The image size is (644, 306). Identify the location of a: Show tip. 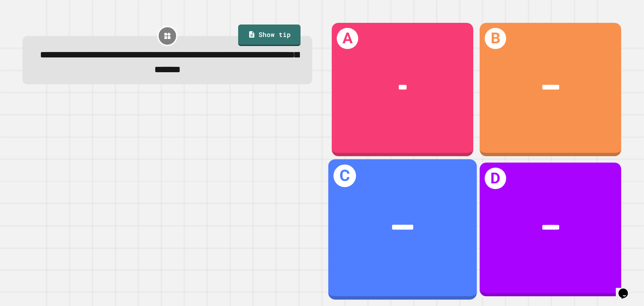
(269, 35).